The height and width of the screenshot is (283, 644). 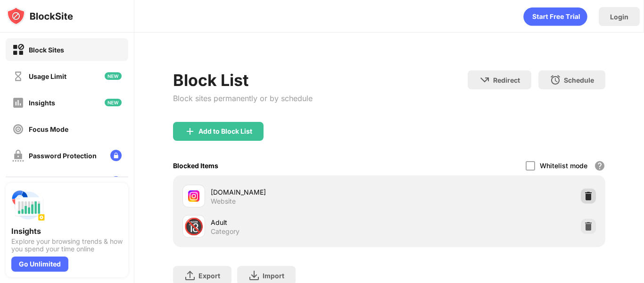 What do you see at coordinates (28, 205) in the screenshot?
I see `img: push-insights.svg` at bounding box center [28, 205].